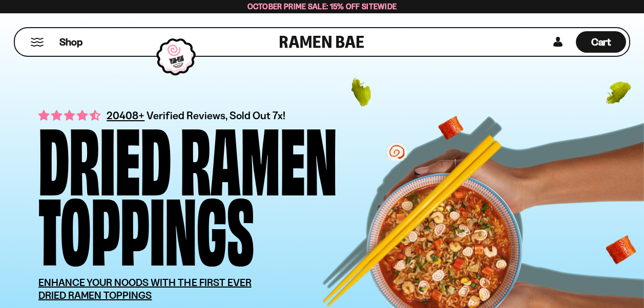 The height and width of the screenshot is (308, 644). I want to click on span: Shop, so click(71, 42).